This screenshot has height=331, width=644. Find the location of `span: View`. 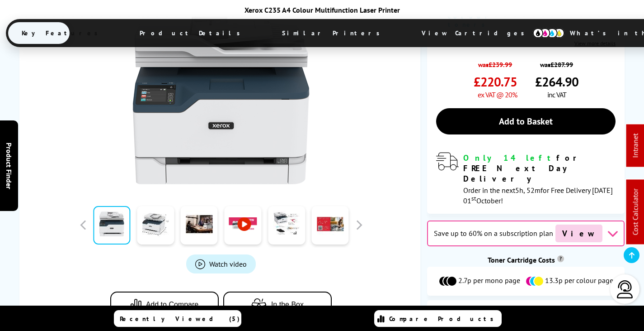

span: View is located at coordinates (579, 233).